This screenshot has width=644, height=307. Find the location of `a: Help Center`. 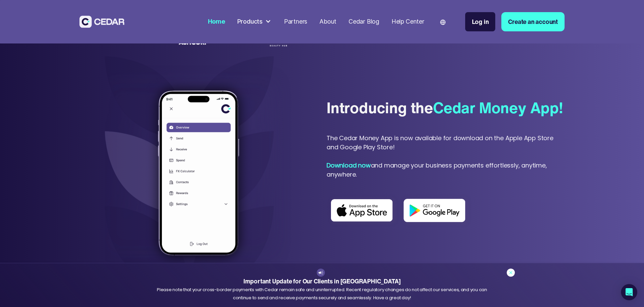

a: Help Center is located at coordinates (408, 22).